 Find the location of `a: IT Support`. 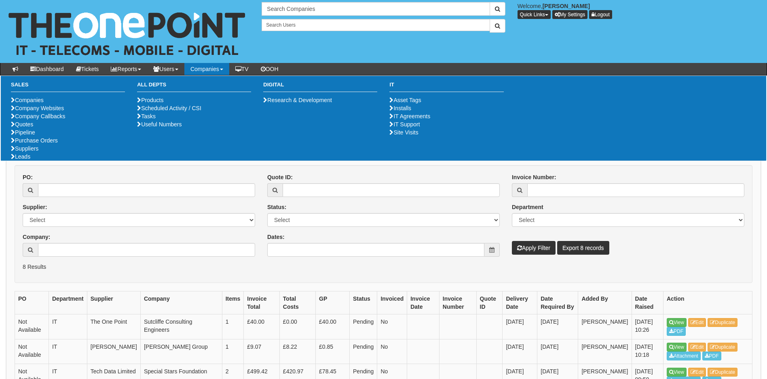

a: IT Support is located at coordinates (404, 124).